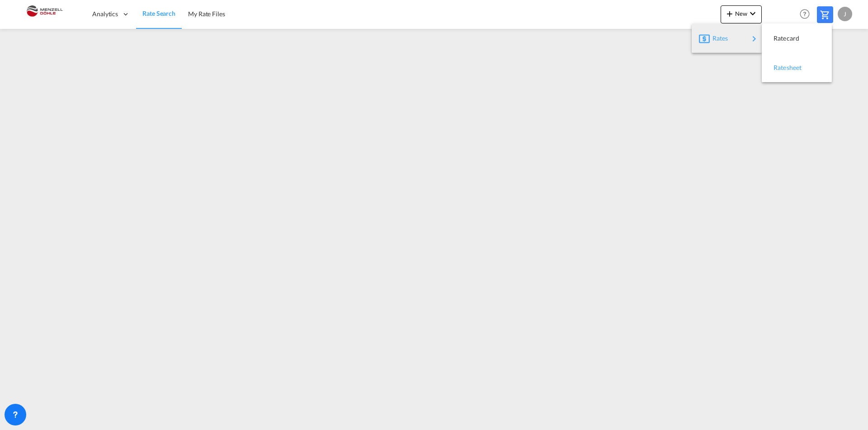 The image size is (868, 430). What do you see at coordinates (778, 68) in the screenshot?
I see `span: Ratesheet` at bounding box center [778, 68].